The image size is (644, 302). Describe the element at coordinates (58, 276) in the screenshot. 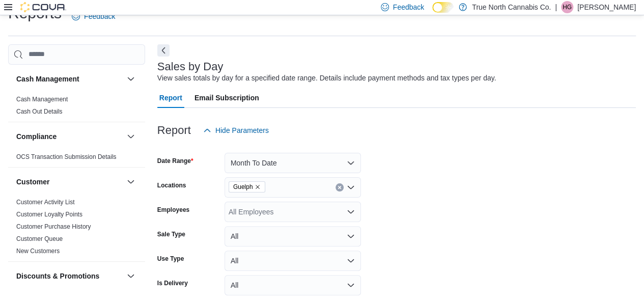

I see `h3: Discounts & Promotions` at that location.